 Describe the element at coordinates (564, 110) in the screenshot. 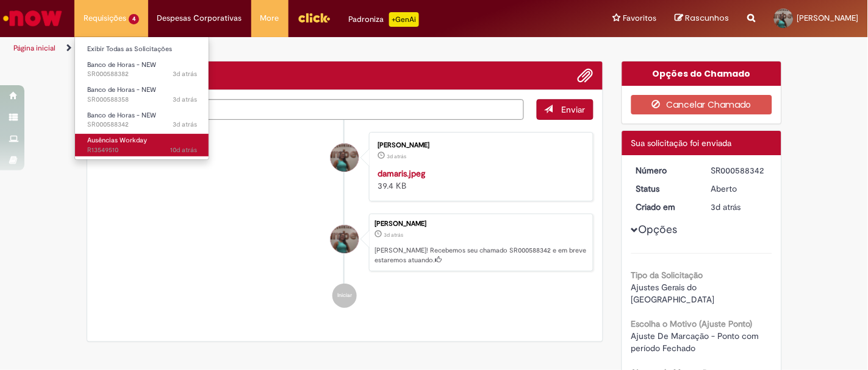

I see `button: Enviar` at that location.